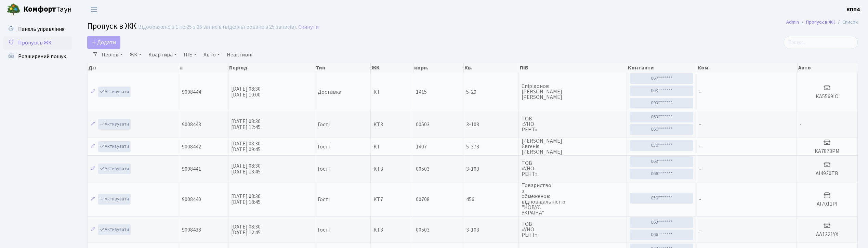 This screenshot has height=248, width=868. What do you see at coordinates (191, 92) in the screenshot?
I see `span: 9008444` at bounding box center [191, 92].